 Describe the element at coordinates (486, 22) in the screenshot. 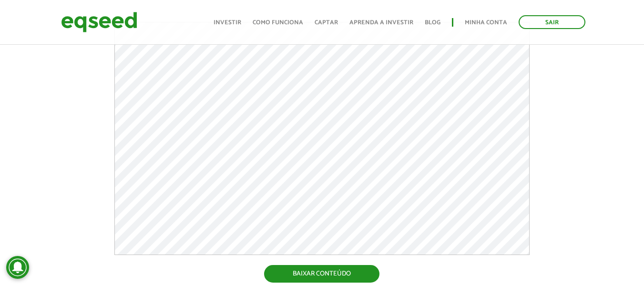

I see `a: Minha conta` at that location.